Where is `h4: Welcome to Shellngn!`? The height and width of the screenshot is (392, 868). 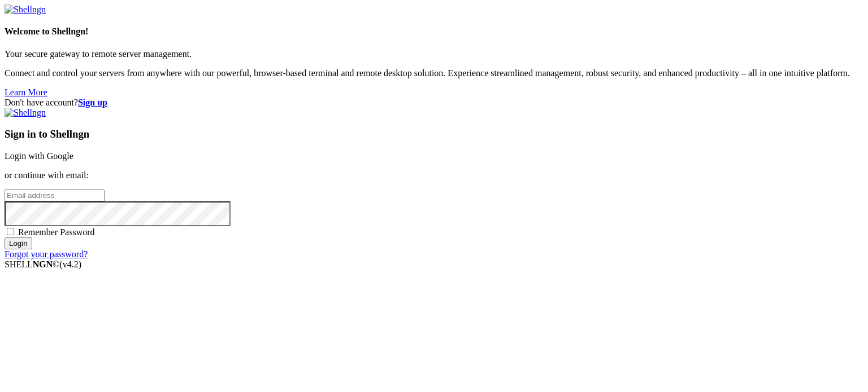 h4: Welcome to Shellngn! is located at coordinates (434, 31).